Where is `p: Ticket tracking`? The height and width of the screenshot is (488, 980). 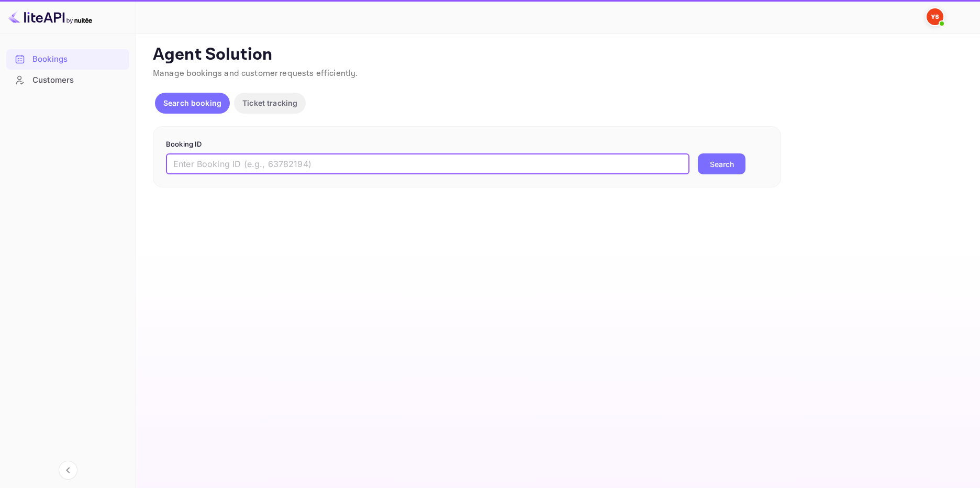
p: Ticket tracking is located at coordinates (270, 103).